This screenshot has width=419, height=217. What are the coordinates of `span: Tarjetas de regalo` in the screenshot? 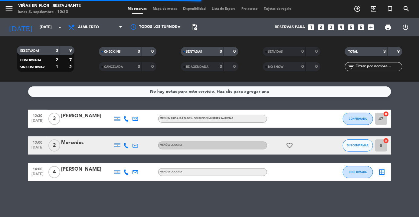 It's located at (277, 9).